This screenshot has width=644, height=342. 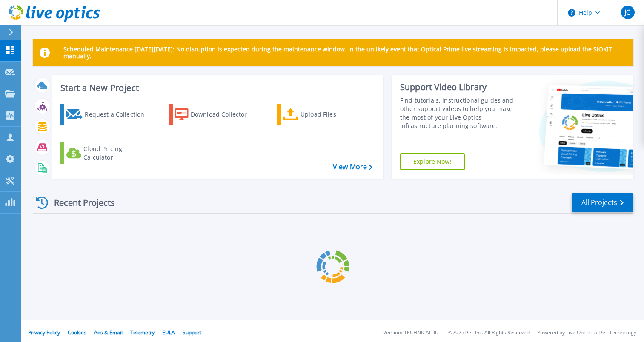 What do you see at coordinates (108, 114) in the screenshot?
I see `a: Request a Collection` at bounding box center [108, 114].